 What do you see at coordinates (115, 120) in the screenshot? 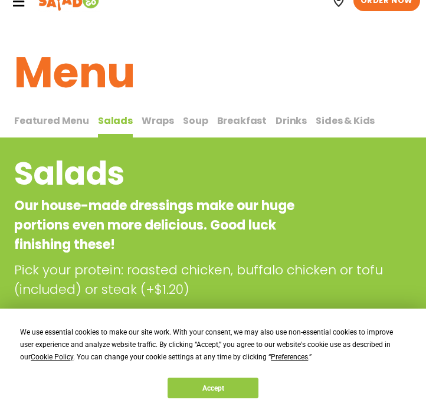
I see `span: Salads` at bounding box center [115, 120].